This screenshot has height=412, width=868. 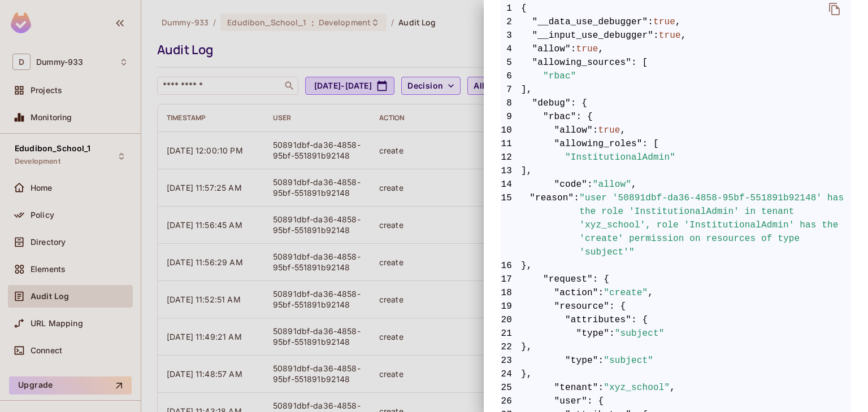 I want to click on span: 8, so click(x=511, y=103).